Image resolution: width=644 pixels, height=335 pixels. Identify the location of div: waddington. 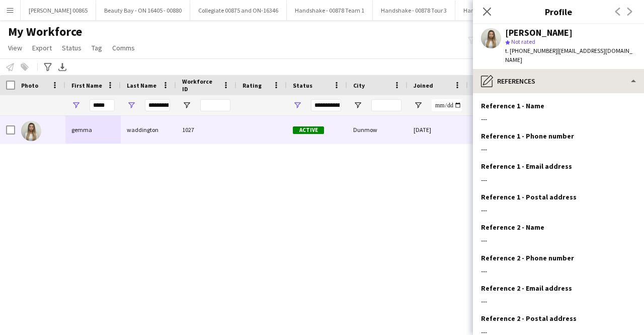
(149, 129).